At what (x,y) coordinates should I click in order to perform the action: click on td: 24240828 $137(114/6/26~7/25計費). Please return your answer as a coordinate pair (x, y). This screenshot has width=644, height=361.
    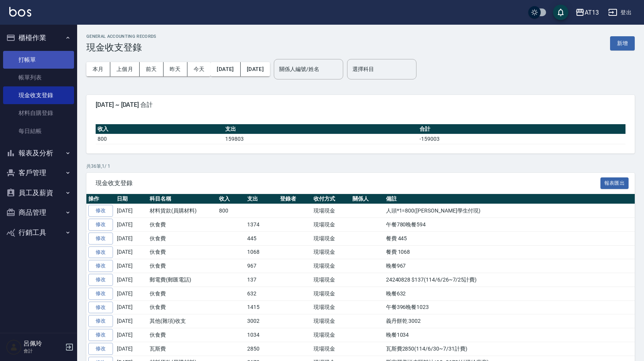
    Looking at the image, I should click on (510, 280).